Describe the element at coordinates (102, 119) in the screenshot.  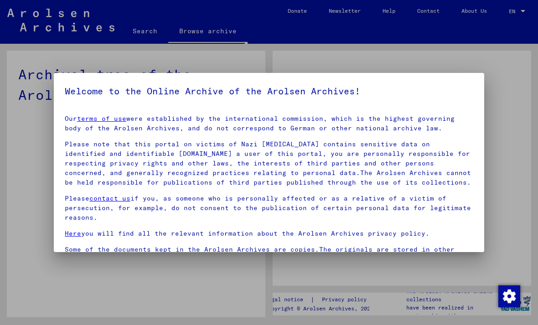
I see `a: terms of use` at that location.